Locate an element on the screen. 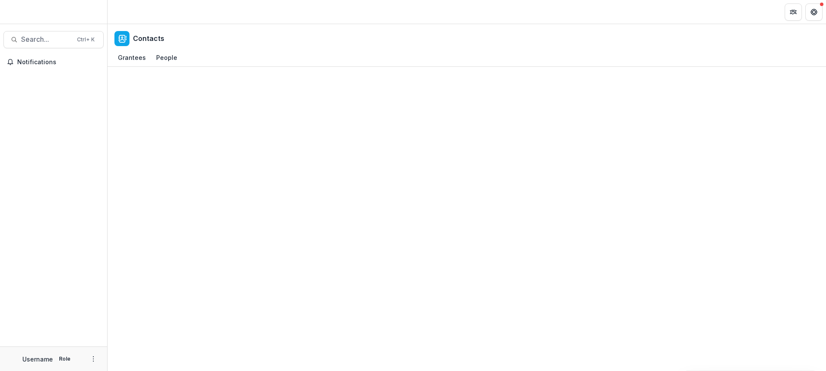 This screenshot has height=371, width=826. p: Role is located at coordinates (65, 358).